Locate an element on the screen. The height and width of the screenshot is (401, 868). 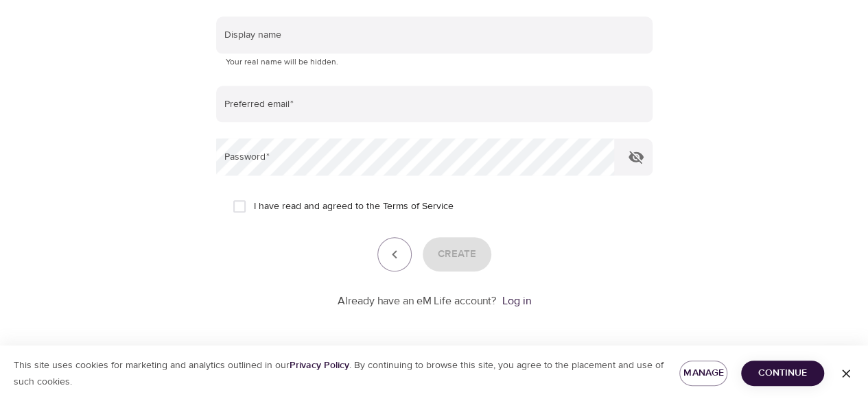
a: Privacy Policy is located at coordinates (319, 366).